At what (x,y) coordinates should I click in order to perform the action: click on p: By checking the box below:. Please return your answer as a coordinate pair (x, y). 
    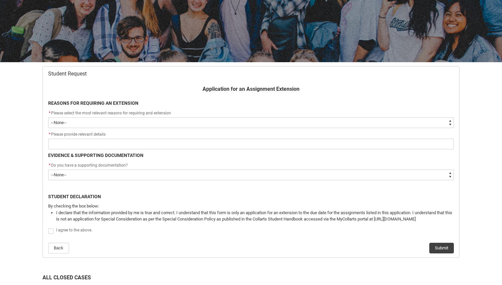
    Looking at the image, I should click on (251, 206).